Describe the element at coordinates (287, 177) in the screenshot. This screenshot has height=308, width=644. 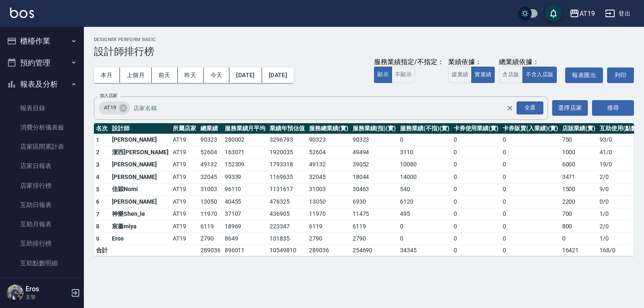
I see `td: 1169635` at that location.